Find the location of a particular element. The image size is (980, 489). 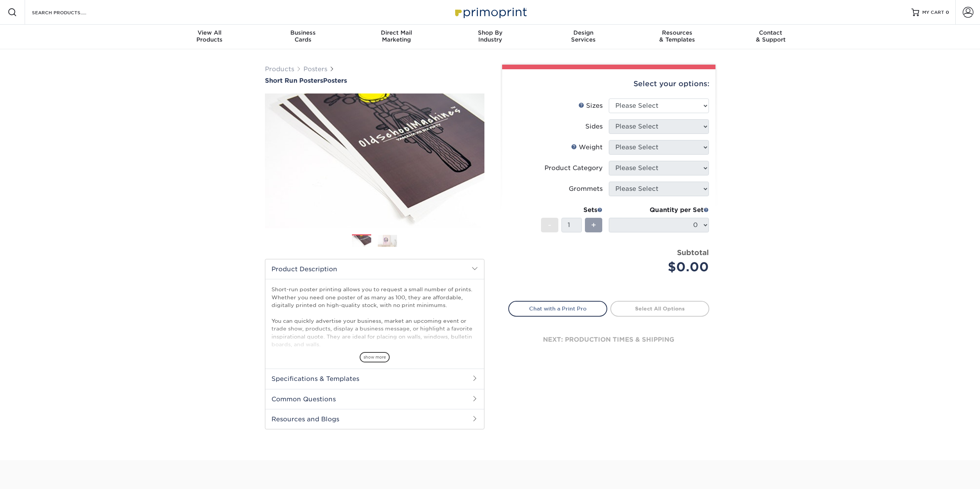

span: show more is located at coordinates (375, 357).